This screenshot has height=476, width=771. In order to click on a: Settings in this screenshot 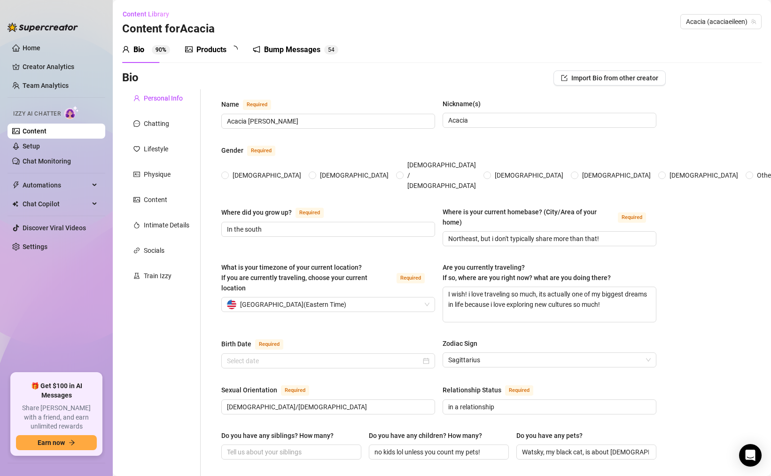, I will do `click(35, 247)`.